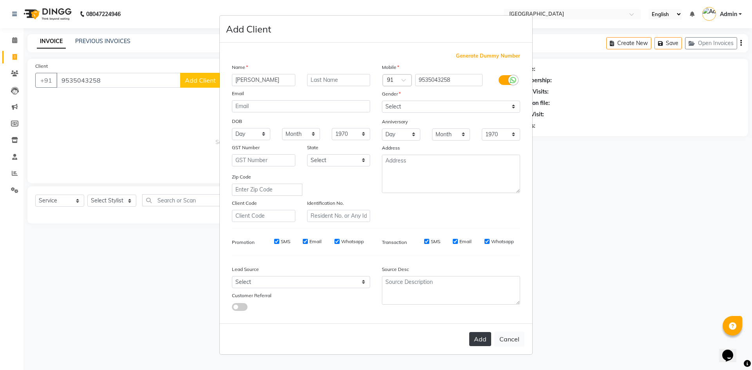  What do you see at coordinates (395, 269) in the screenshot?
I see `label: Source Desc` at bounding box center [395, 269].